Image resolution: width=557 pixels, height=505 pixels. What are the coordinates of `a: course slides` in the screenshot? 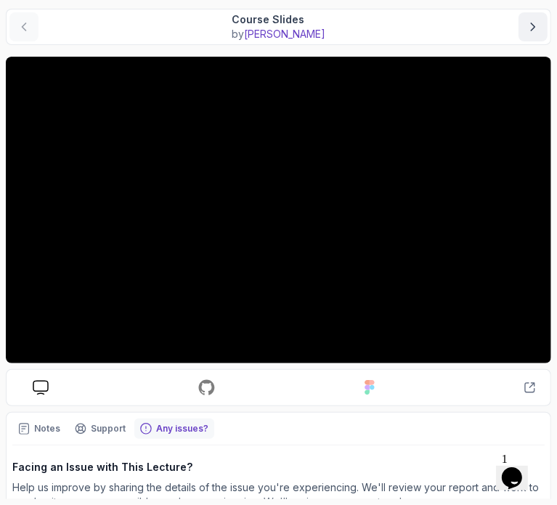 It's located at (41, 387).